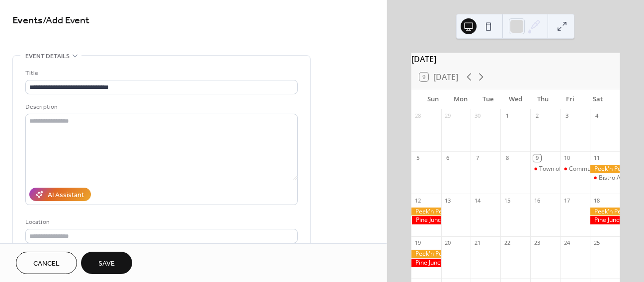  I want to click on div: 14, so click(477, 200).